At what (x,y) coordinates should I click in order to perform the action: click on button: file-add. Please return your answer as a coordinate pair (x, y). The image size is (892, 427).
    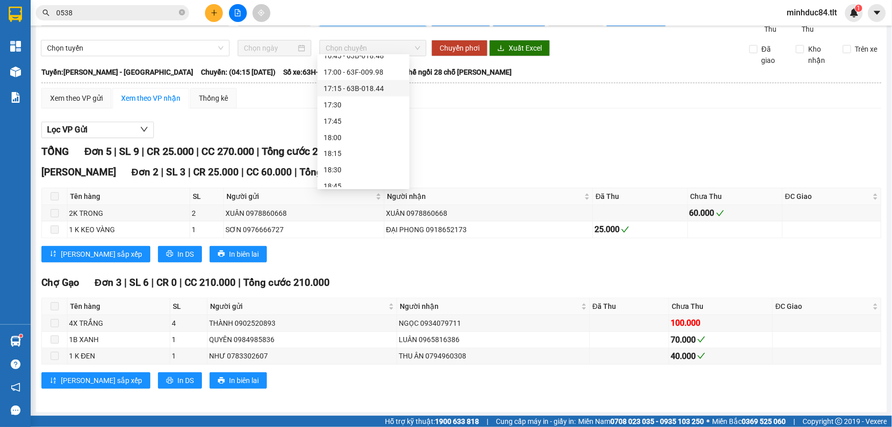
    Looking at the image, I should click on (238, 13).